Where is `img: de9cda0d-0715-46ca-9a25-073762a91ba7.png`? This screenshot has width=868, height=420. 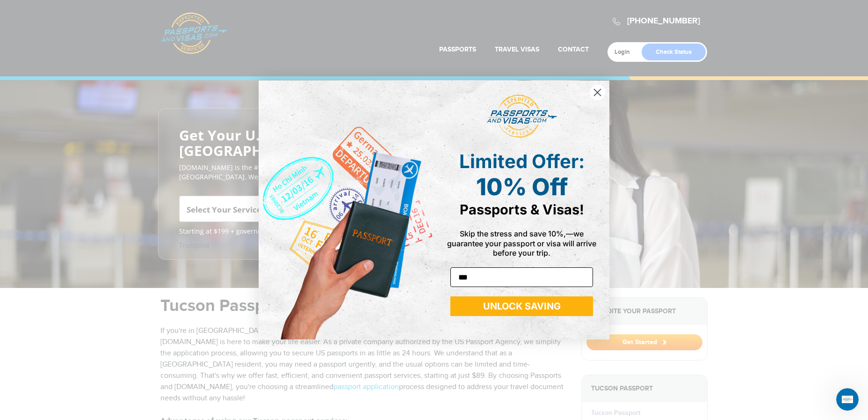 img: de9cda0d-0715-46ca-9a25-073762a91ba7.png is located at coordinates (346, 209).